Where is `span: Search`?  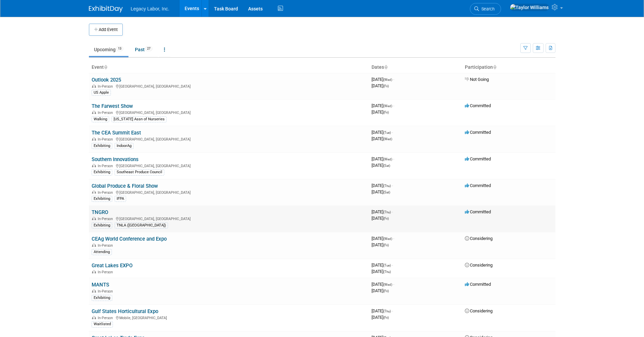 span: Search is located at coordinates (487, 9).